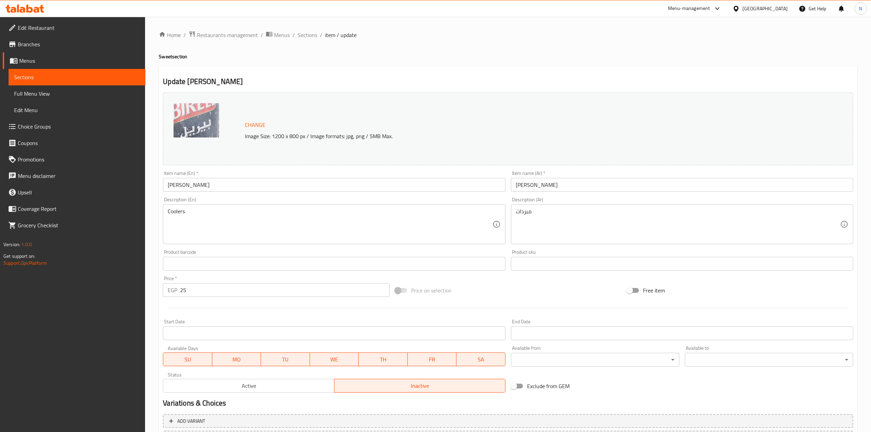 The image size is (871, 432). What do you see at coordinates (255, 125) in the screenshot?
I see `span: Change` at bounding box center [255, 125].